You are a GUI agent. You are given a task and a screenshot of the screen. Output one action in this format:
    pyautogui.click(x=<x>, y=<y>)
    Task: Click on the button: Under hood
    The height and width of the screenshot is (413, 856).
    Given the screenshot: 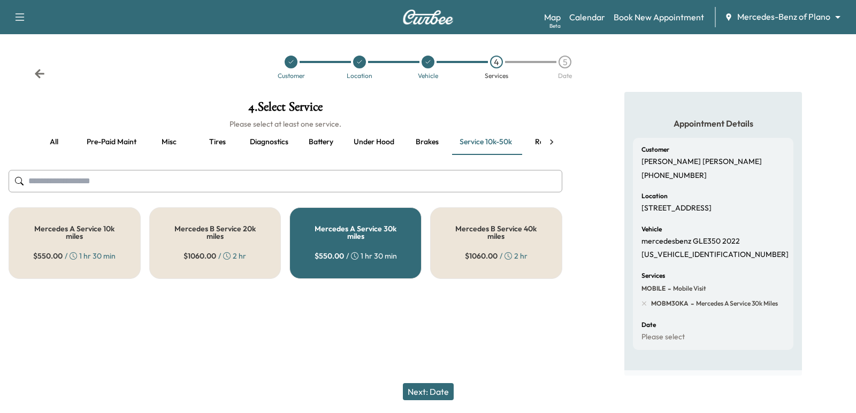 What is the action you would take?
    pyautogui.click(x=374, y=142)
    